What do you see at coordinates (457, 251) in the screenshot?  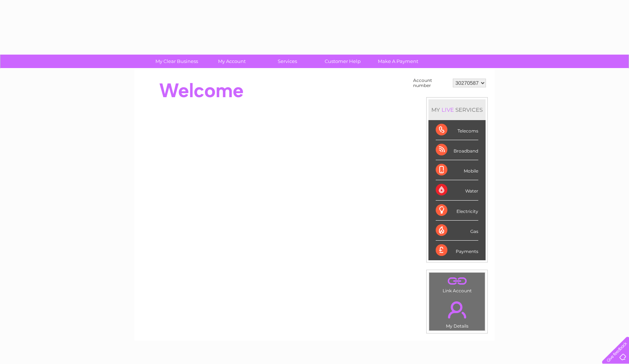 I see `div: Payments` at bounding box center [457, 251].